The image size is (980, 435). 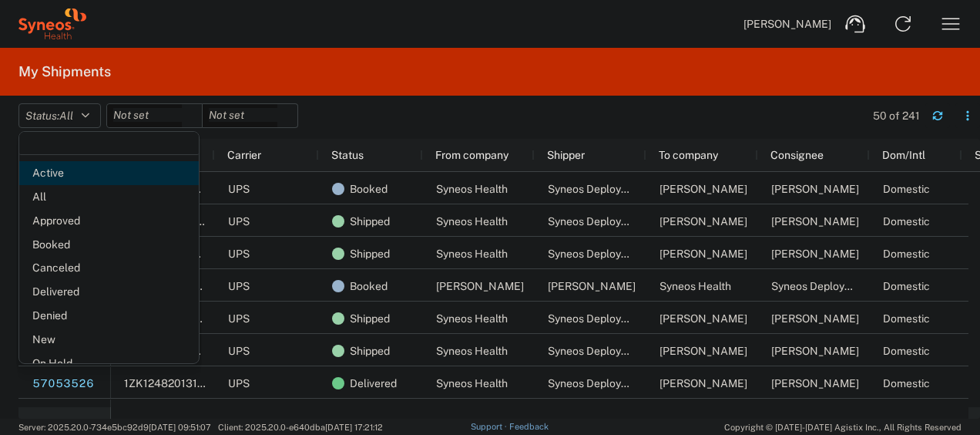 What do you see at coordinates (896, 116) in the screenshot?
I see `div: 50 of 241` at bounding box center [896, 116].